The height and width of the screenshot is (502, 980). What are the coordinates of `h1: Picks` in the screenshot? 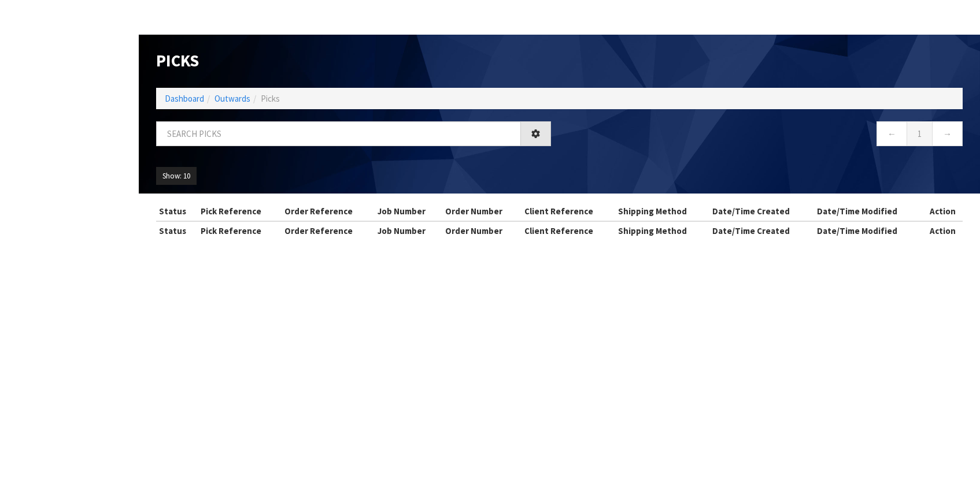 It's located at (353, 61).